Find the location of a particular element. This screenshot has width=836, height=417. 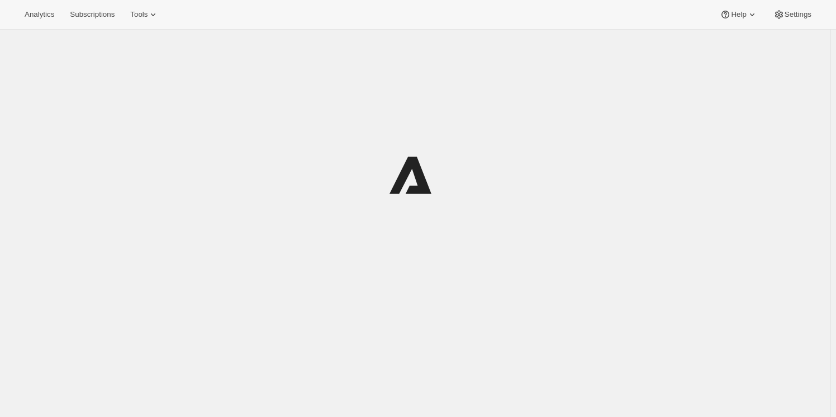

button: Subscriptions is located at coordinates (92, 15).